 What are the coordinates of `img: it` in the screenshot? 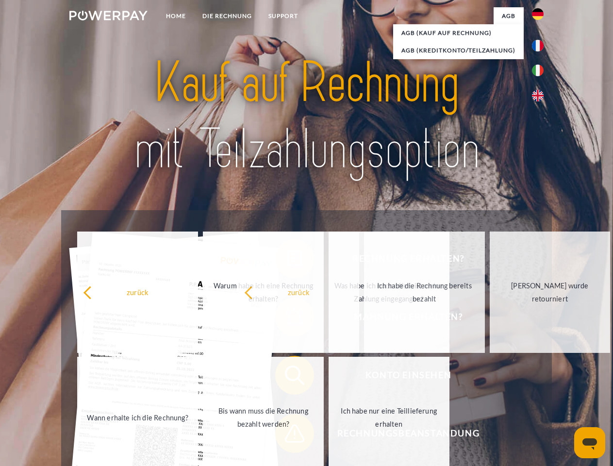 It's located at (537, 70).